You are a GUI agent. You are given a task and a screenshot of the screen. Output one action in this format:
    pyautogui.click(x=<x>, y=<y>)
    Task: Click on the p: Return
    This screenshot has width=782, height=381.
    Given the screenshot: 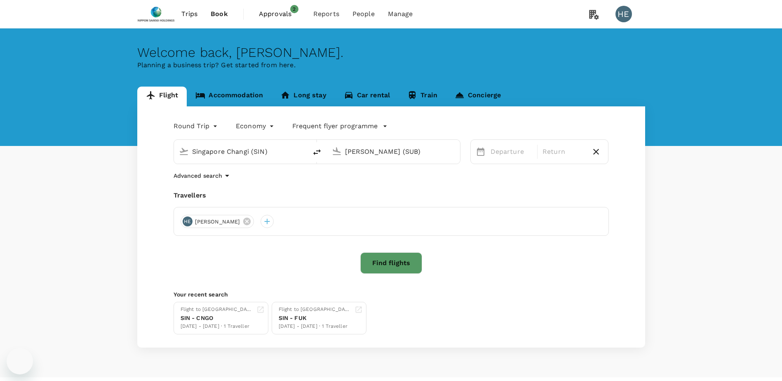 What is the action you would take?
    pyautogui.click(x=563, y=152)
    